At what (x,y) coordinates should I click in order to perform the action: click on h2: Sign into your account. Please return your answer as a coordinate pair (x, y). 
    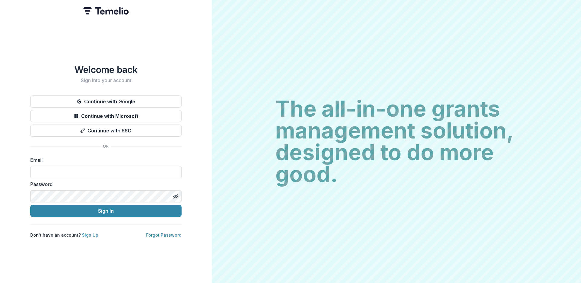
    Looking at the image, I should click on (106, 80).